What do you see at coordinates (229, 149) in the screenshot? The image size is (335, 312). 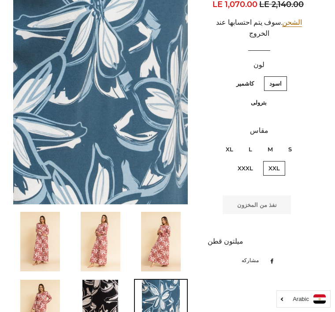 I see `label: XL` at bounding box center [229, 149].